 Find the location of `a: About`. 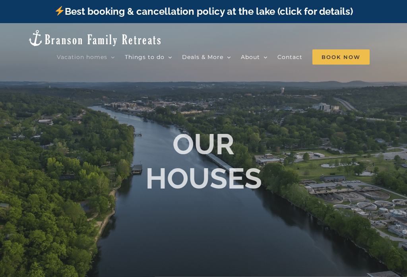

a: About is located at coordinates (254, 57).